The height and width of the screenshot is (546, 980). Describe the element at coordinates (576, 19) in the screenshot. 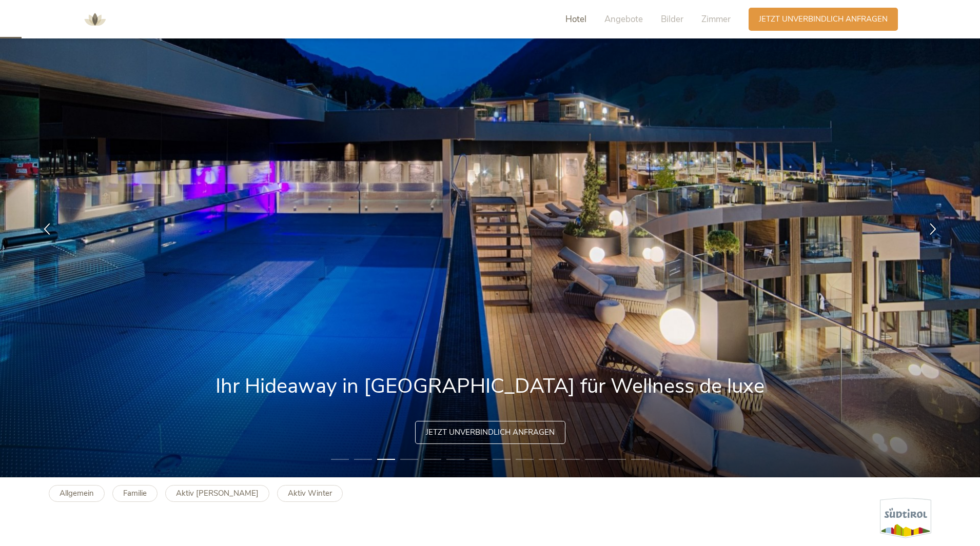

I see `span: Hotel` at that location.